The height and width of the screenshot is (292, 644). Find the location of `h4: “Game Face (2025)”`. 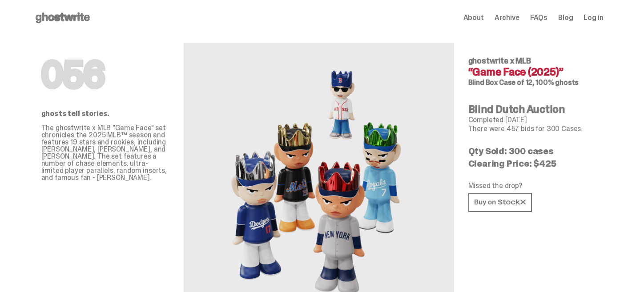

h4: “Game Face (2025)” is located at coordinates (532, 72).